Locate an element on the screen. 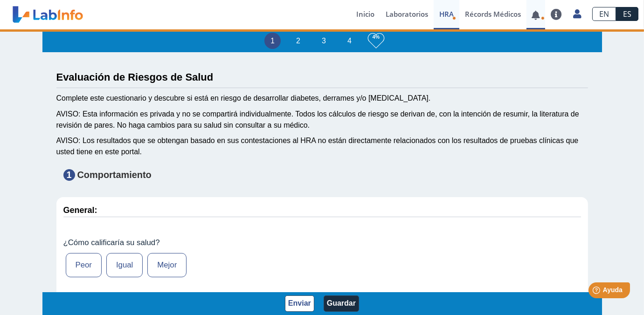  div: AVISO: Esta información es privada y no se compartirá individualmente. Todos los cálculos de ries... is located at coordinates (322, 120).